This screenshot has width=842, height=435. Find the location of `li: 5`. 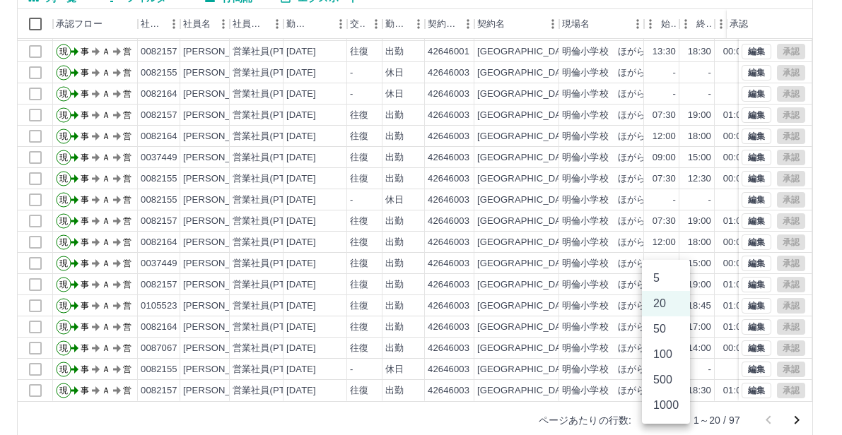

li: 5 is located at coordinates (666, 278).